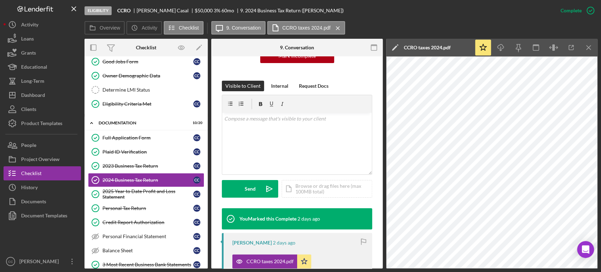  What do you see at coordinates (33, 82) in the screenshot?
I see `div: Long-Term` at bounding box center [33, 82].